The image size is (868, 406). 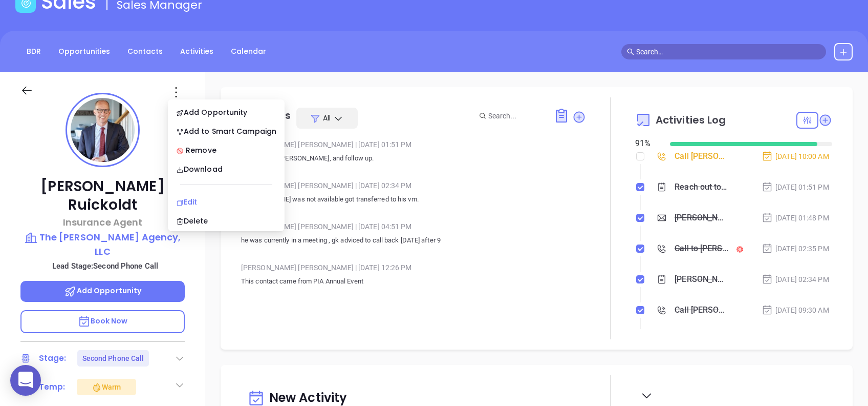 I want to click on div: Temp:, so click(x=52, y=387).